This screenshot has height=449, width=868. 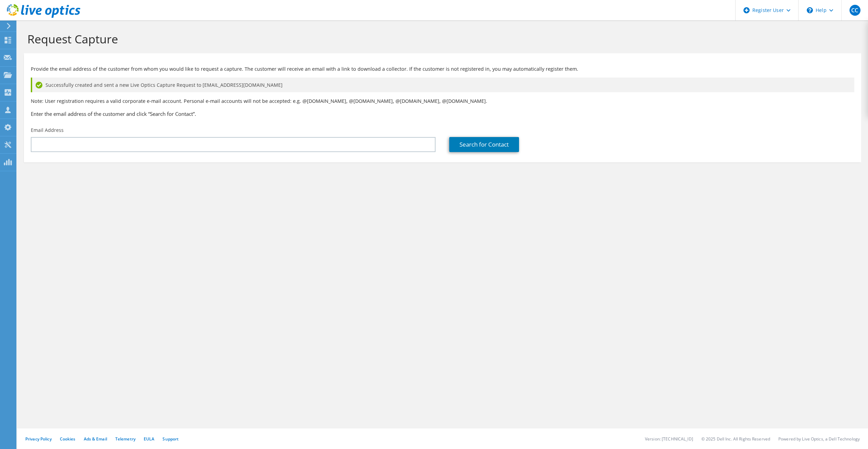 I want to click on a: EULA, so click(x=149, y=439).